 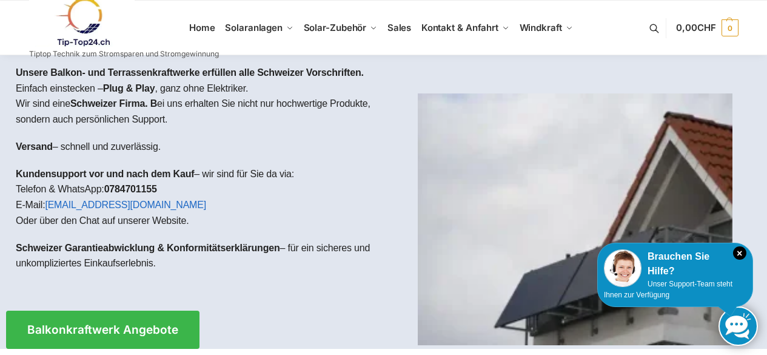 What do you see at coordinates (195, 255) in the screenshot?
I see `p: – für ein sicheres und unkompliziertes Einkaufserlebnis.` at bounding box center [195, 255].